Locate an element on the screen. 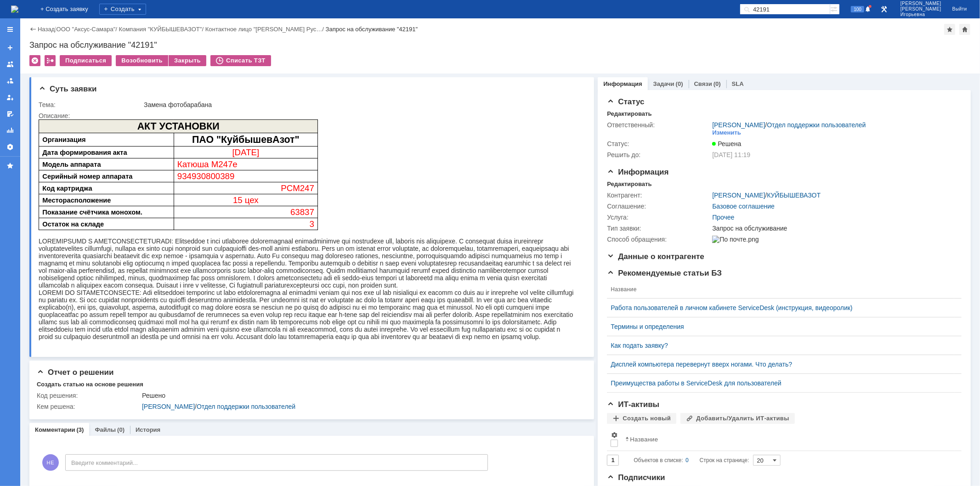  span: ИТ-активы is located at coordinates (633, 404).